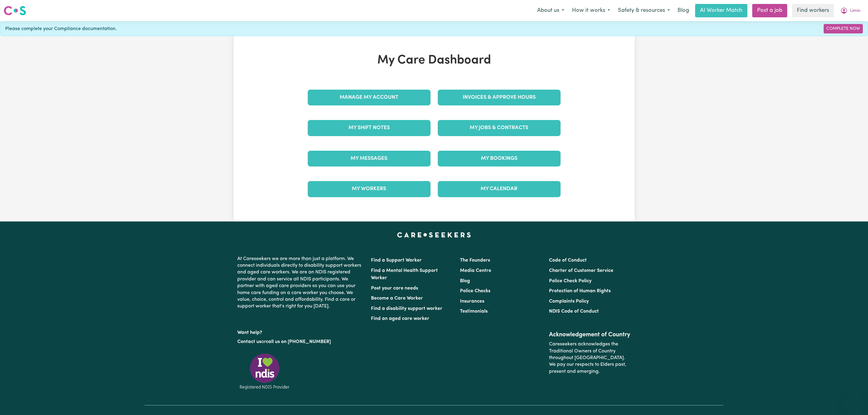 The height and width of the screenshot is (415, 868). What do you see at coordinates (300, 282) in the screenshot?
I see `p: At Careseekers we are more than just a platform. We connect individuals directly to disability su...` at bounding box center [300, 282].